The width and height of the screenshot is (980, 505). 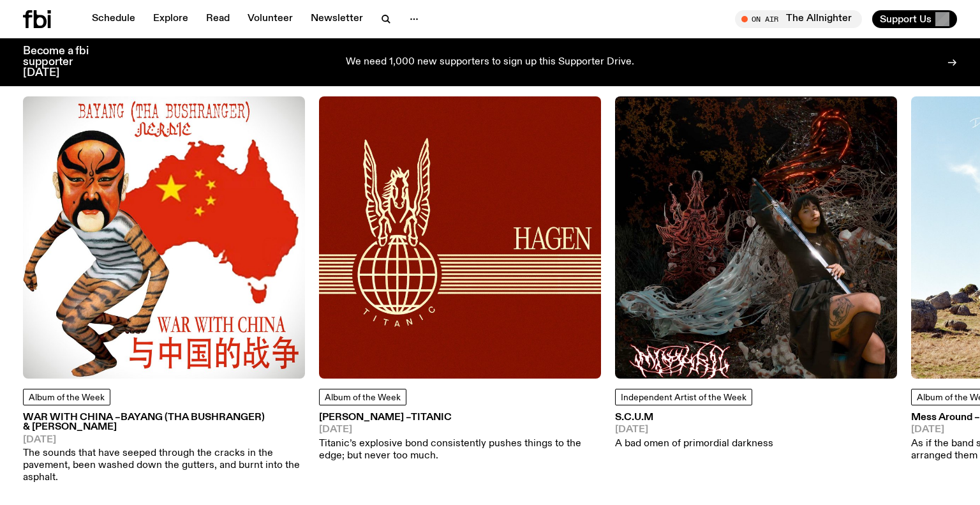 I want to click on button: Support Us, so click(x=914, y=19).